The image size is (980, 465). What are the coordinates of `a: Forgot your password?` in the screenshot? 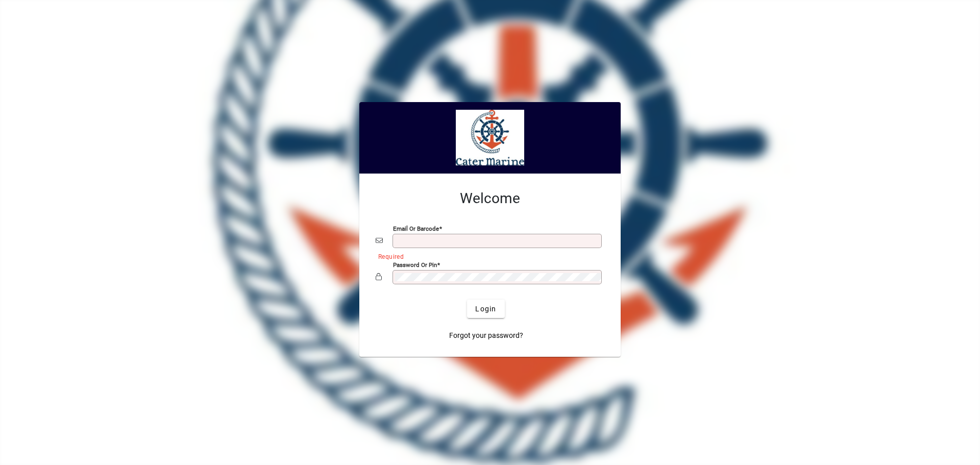 It's located at (486, 335).